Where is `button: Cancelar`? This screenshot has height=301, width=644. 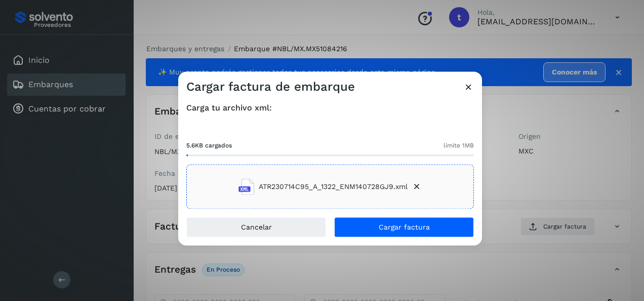
button: Cancelar is located at coordinates (256, 227).